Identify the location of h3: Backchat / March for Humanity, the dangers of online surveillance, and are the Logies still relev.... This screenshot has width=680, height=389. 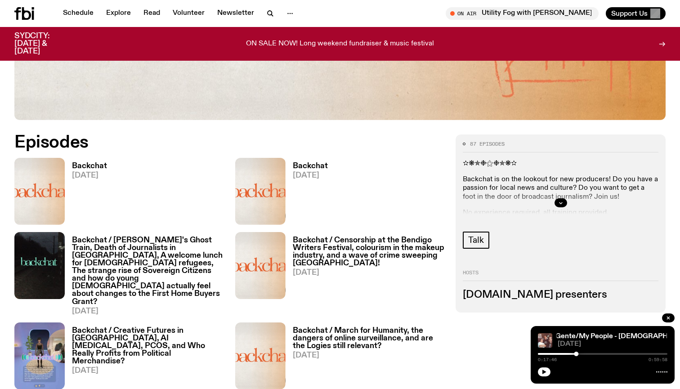
(369, 338).